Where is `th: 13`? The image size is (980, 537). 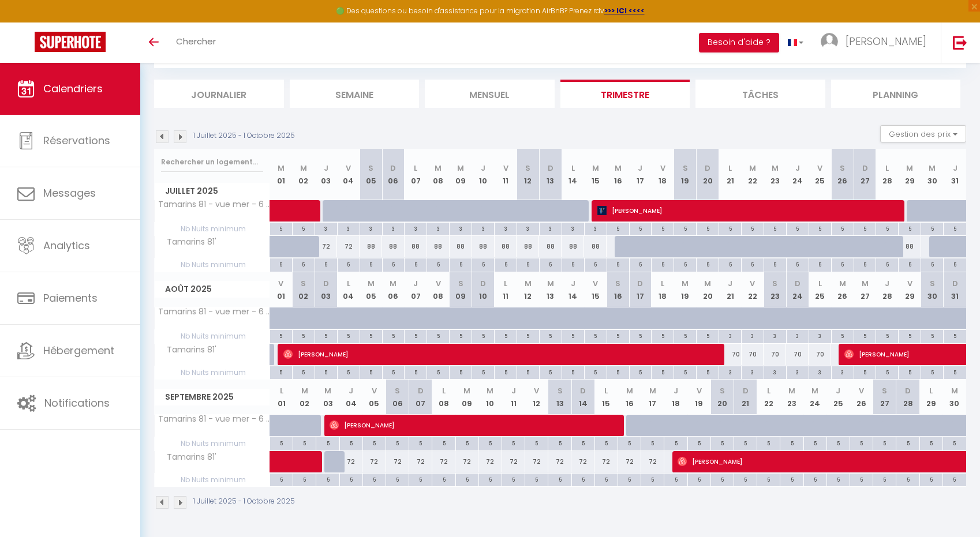 th: 13 is located at coordinates (550, 175).